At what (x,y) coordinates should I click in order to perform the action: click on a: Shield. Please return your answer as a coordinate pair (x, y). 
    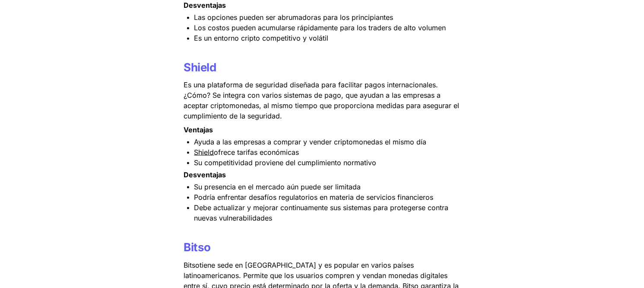
    Looking at the image, I should click on (200, 67).